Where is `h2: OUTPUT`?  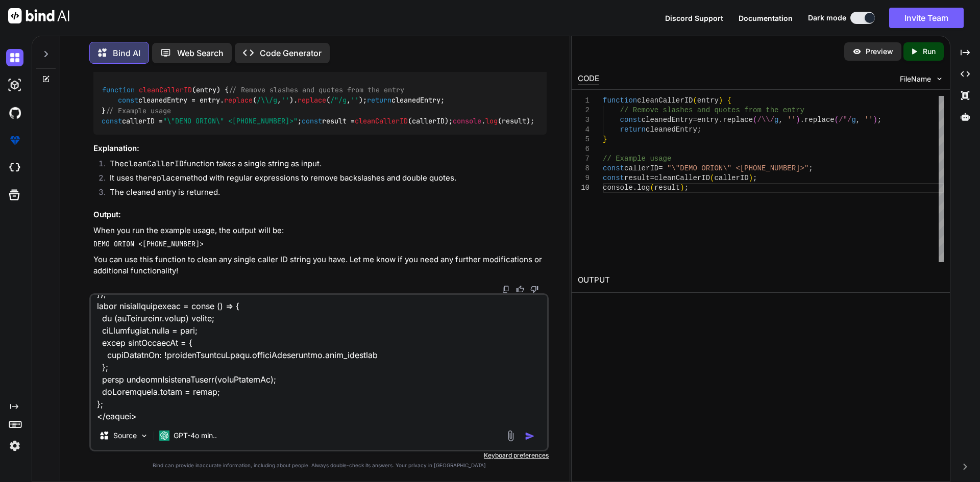 h2: OUTPUT is located at coordinates (760, 280).